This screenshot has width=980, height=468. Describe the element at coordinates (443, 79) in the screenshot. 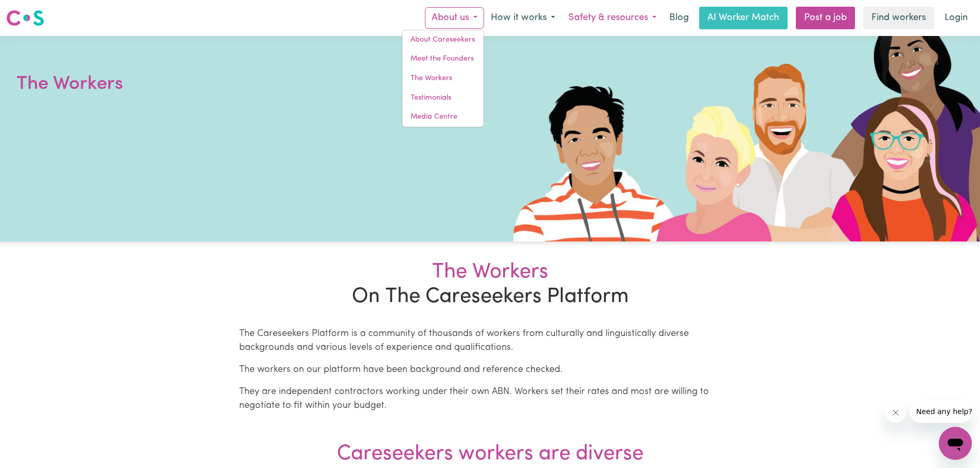

I see `a: The Workers` at that location.